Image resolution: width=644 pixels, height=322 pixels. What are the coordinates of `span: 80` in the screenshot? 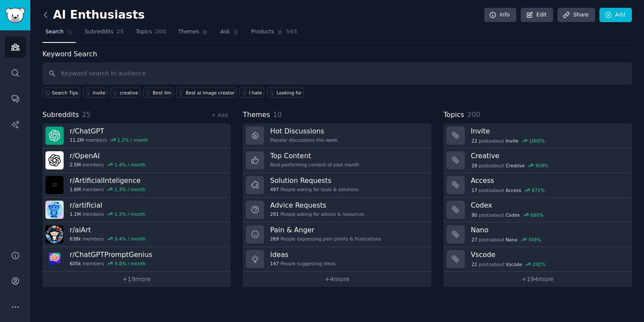 It's located at (474, 215).